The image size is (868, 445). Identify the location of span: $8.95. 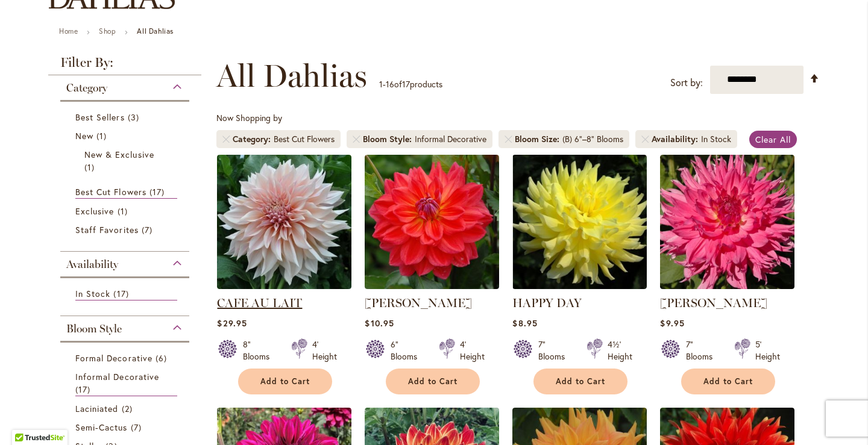
(525, 323).